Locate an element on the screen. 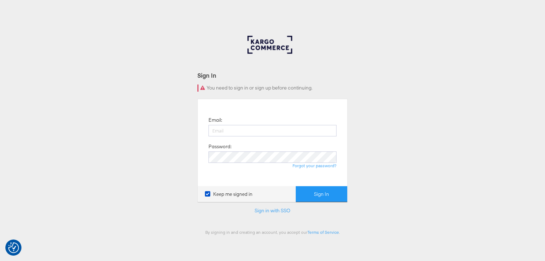 The width and height of the screenshot is (545, 261). button: Sign In is located at coordinates (321, 194).